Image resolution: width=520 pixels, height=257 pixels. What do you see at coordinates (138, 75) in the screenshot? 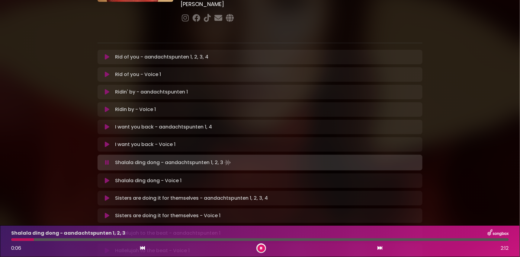
I see `p: Rid of you - Voice 1` at bounding box center [138, 75].